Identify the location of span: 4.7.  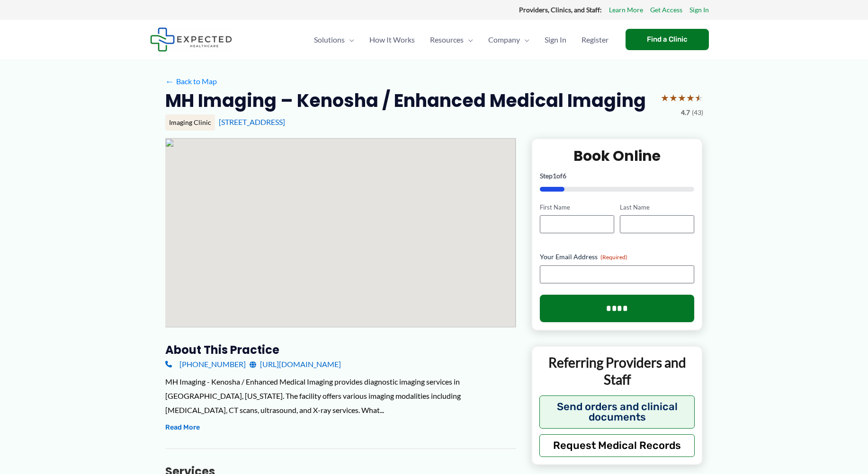
(685, 112).